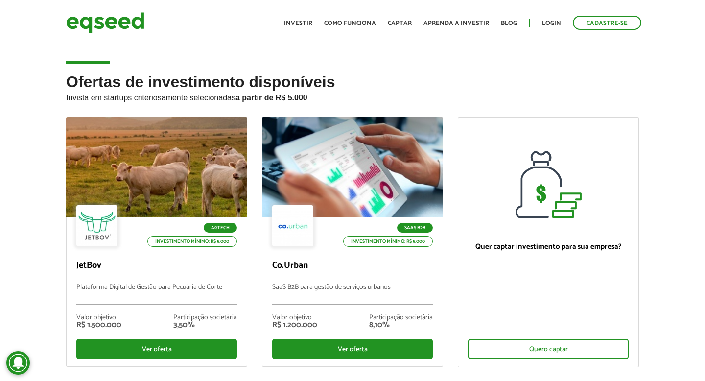  What do you see at coordinates (399, 23) in the screenshot?
I see `a: Captar` at bounding box center [399, 23].